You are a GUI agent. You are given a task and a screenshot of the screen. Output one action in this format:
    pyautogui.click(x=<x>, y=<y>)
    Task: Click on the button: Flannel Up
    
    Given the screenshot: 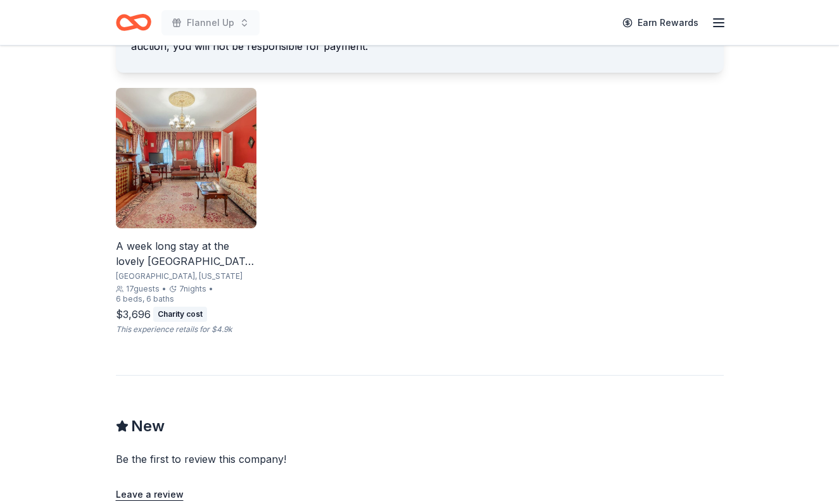 What is the action you would take?
    pyautogui.click(x=210, y=23)
    